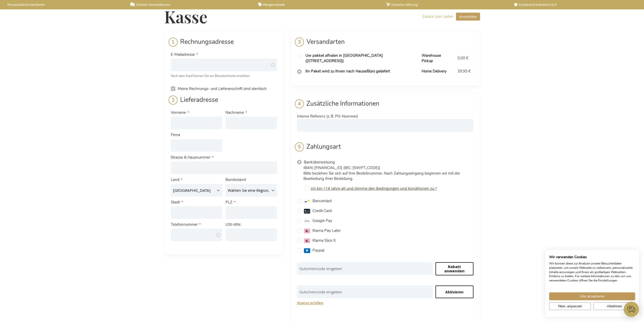 The image size is (644, 322). I want to click on img: klarnasliceit.svg, so click(307, 241).